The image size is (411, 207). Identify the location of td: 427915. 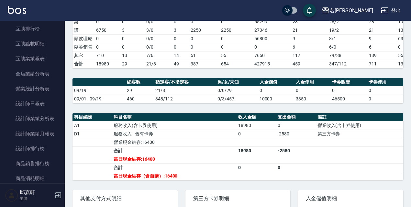
(272, 64).